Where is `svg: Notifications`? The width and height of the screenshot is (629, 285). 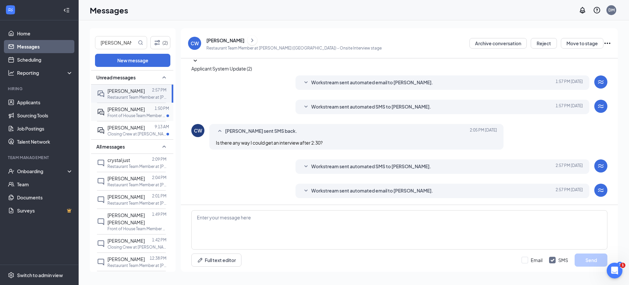
svg: Notifications is located at coordinates (583, 10).